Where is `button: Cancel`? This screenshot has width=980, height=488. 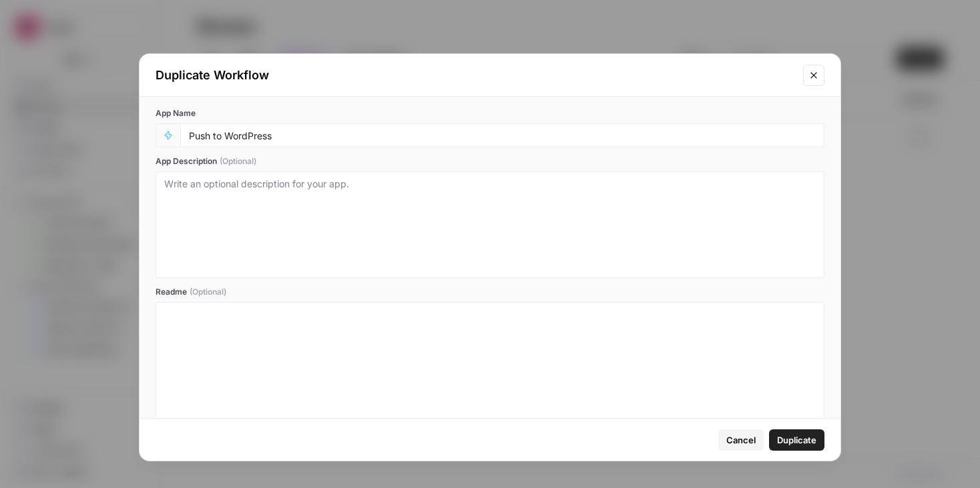 button: Cancel is located at coordinates (741, 440).